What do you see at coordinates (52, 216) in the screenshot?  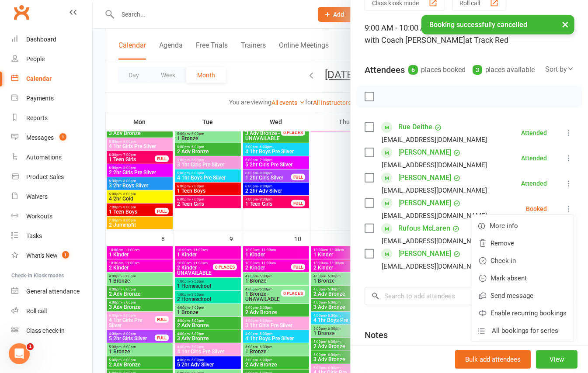 I see `a: Workouts` at bounding box center [52, 216].